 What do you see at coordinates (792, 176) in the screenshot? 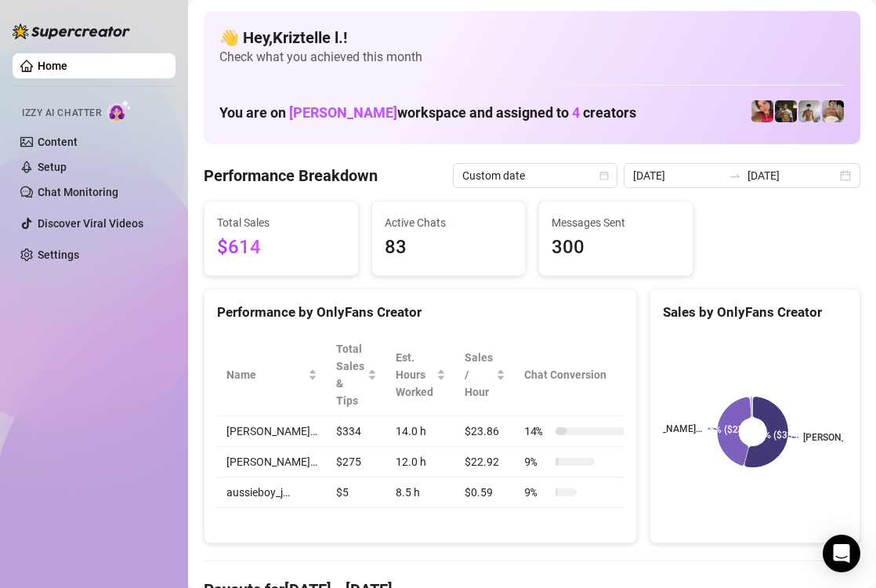
I see `input: End date` at bounding box center [792, 176].